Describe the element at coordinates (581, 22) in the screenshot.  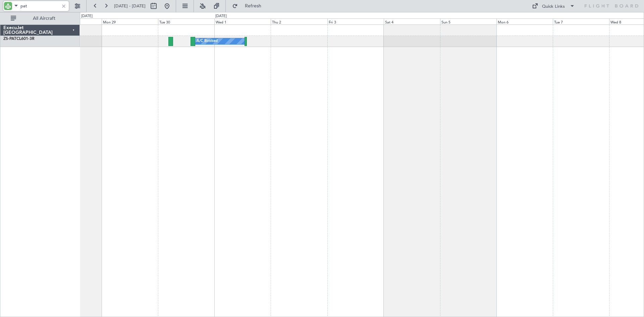
I see `div: Tue 7` at that location.